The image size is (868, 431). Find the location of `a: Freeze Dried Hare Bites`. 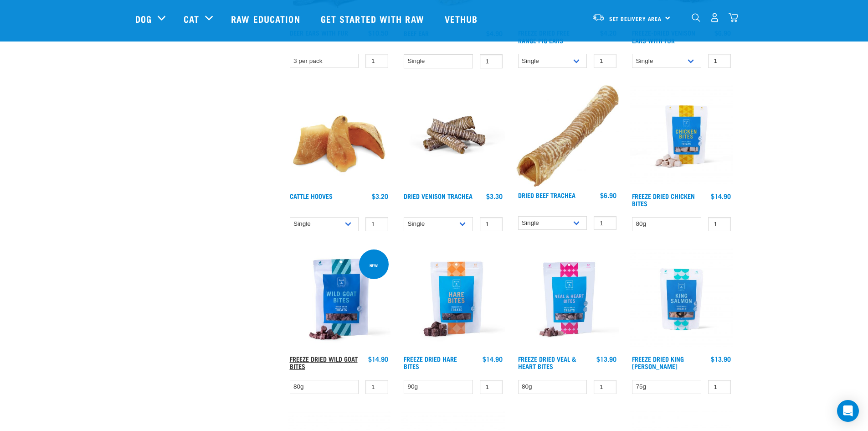

a: Freeze Dried Hare Bites is located at coordinates (430, 362).